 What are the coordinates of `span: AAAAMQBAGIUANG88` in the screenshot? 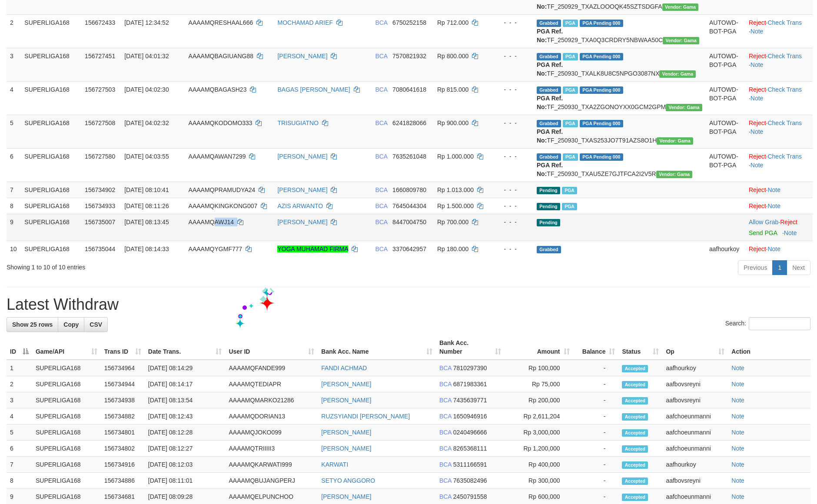 It's located at (221, 56).